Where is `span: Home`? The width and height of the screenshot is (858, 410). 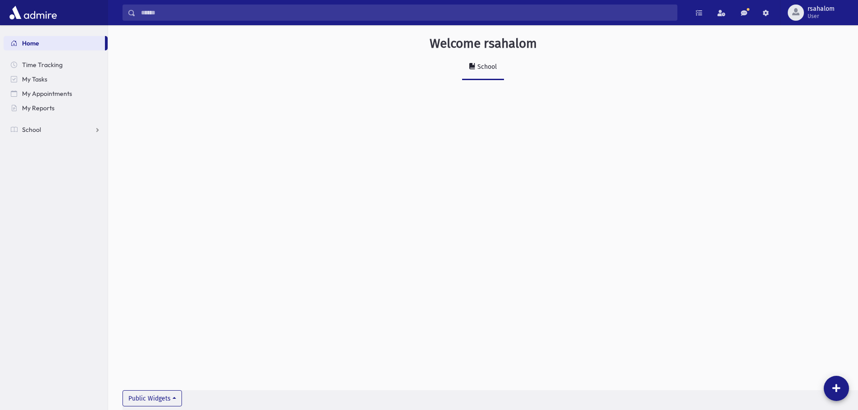
span: Home is located at coordinates (31, 43).